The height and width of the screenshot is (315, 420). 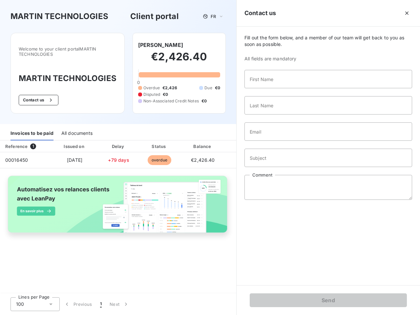 What do you see at coordinates (32, 133) in the screenshot?
I see `div: Invoices to be paid` at bounding box center [32, 133].